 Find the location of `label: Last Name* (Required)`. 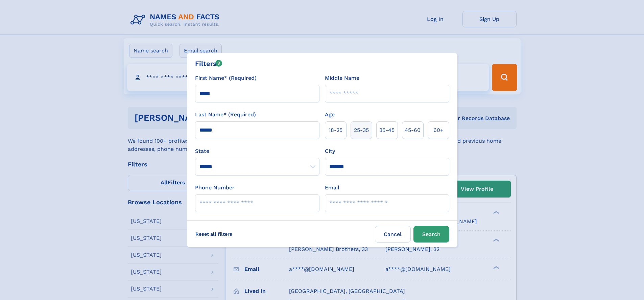

label: Last Name* (Required) is located at coordinates (225, 114).